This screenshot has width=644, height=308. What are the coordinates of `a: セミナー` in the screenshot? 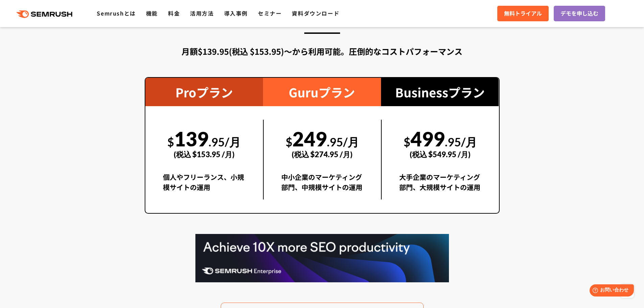 It's located at (270, 13).